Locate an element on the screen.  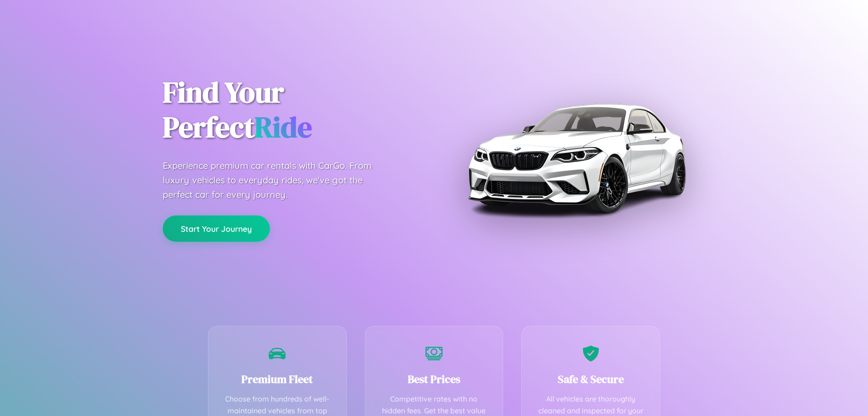
h3: Premium Fleet is located at coordinates (277, 379).